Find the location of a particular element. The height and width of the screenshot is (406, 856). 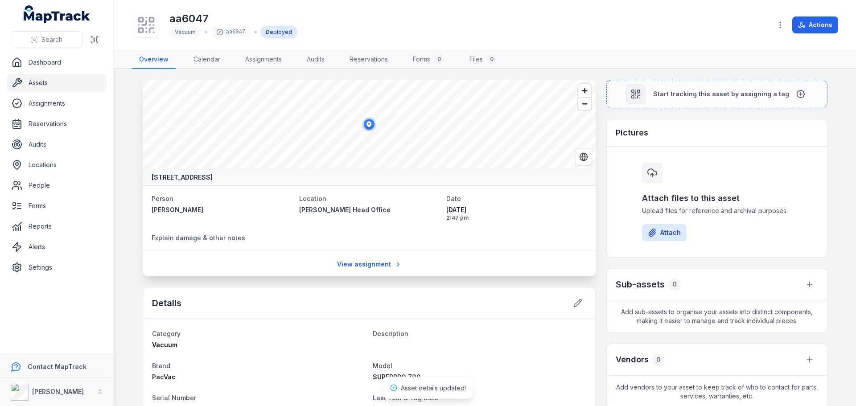

canvas: Map is located at coordinates (369, 124).